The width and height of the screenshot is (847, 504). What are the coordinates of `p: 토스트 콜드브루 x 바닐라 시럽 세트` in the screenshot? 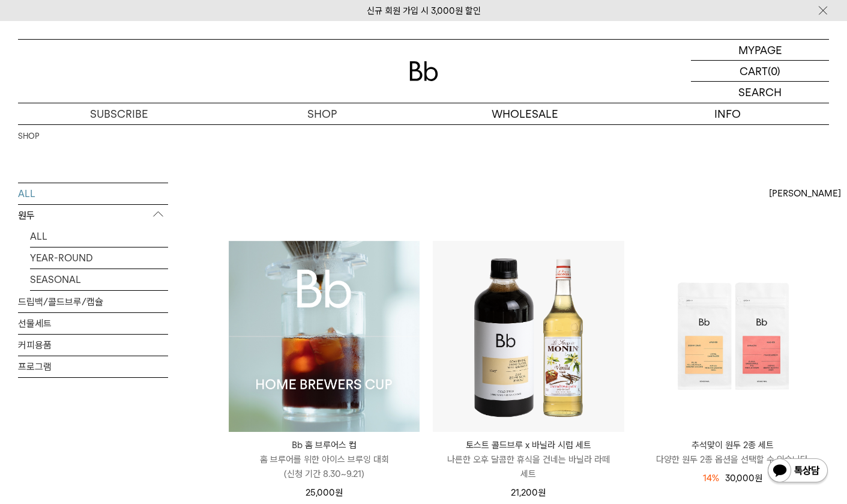 It's located at (528, 445).